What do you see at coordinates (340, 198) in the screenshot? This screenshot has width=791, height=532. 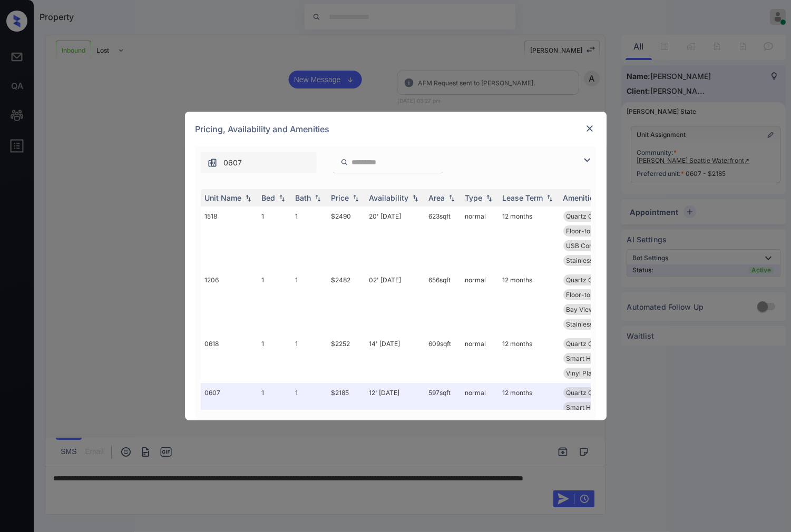 I see `div: Price` at bounding box center [340, 198].